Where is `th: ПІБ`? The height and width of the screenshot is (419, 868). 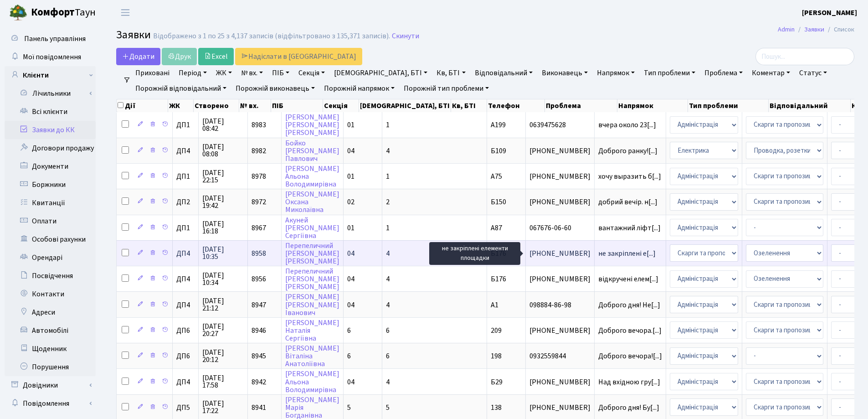
th: ПІБ is located at coordinates (297, 106).